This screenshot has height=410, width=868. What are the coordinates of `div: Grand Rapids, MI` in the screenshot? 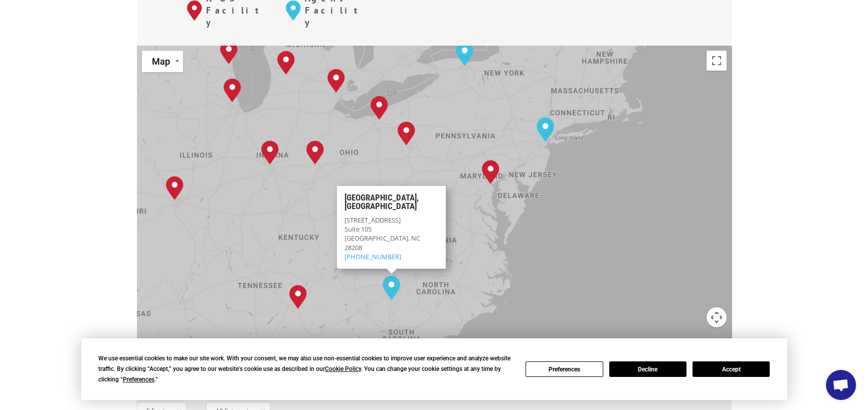 It's located at (286, 62).